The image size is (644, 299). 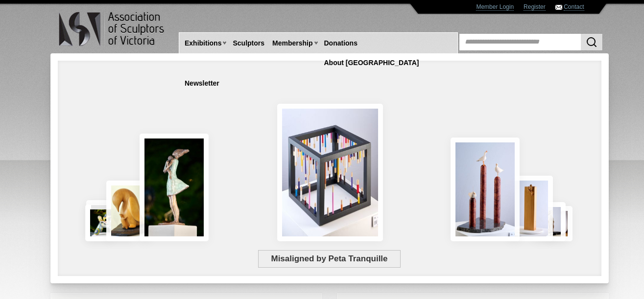 I want to click on img: Rising Tides, so click(x=485, y=190).